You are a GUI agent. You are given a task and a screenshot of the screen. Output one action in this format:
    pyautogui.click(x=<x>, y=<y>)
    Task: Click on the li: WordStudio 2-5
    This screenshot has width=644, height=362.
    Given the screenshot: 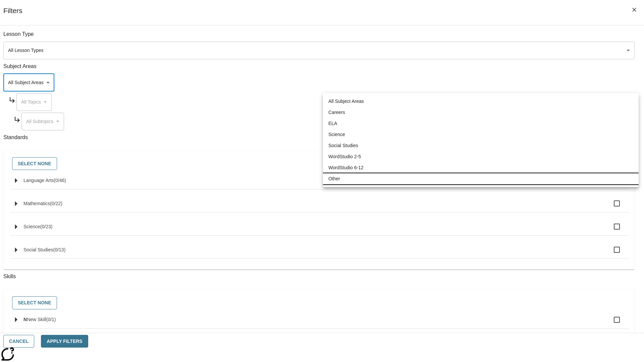 What is the action you would take?
    pyautogui.click(x=481, y=156)
    